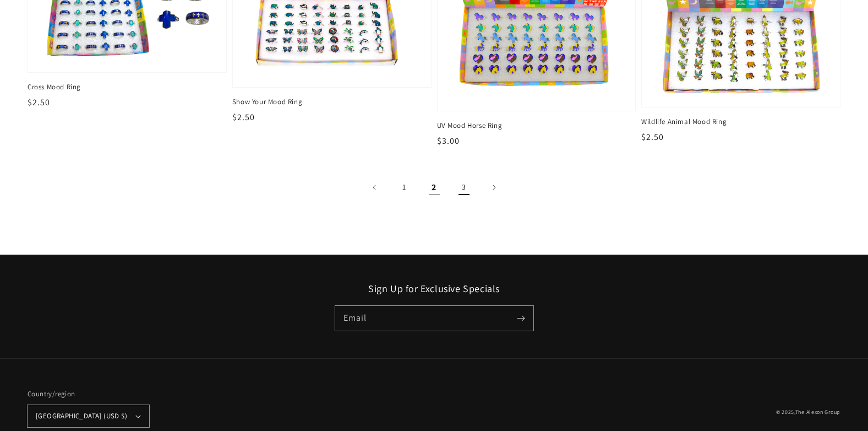 Image resolution: width=868 pixels, height=431 pixels. What do you see at coordinates (522, 317) in the screenshot?
I see `button: Subscribe` at bounding box center [522, 317].